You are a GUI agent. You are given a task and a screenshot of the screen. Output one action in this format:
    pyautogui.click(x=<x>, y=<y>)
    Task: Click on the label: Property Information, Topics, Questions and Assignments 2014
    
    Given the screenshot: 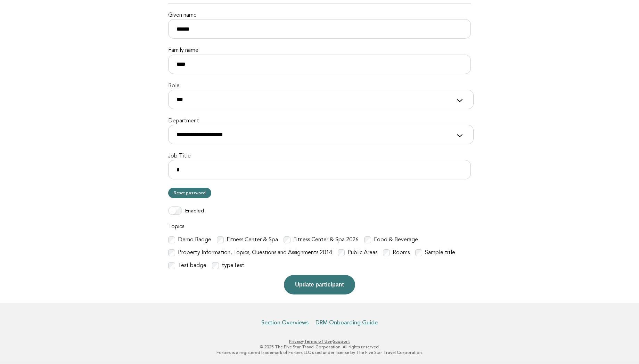 What is the action you would take?
    pyautogui.click(x=255, y=253)
    